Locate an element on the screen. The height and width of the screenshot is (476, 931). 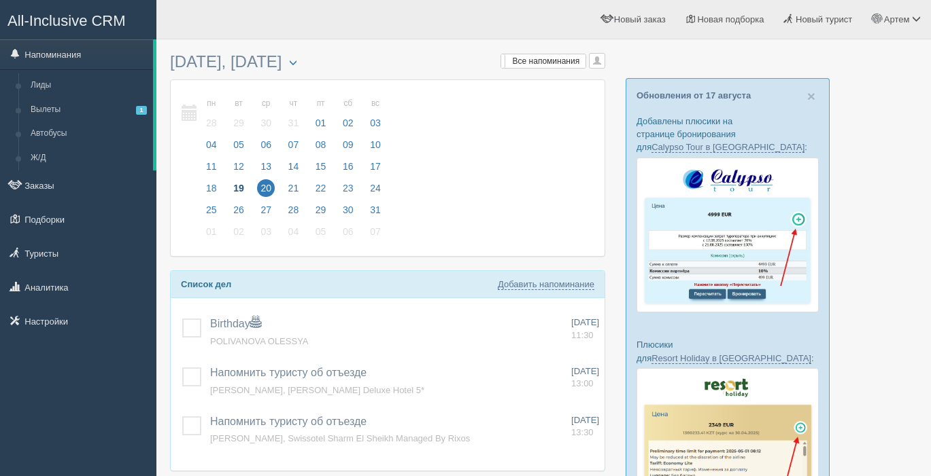
span: 08 is located at coordinates (321, 145).